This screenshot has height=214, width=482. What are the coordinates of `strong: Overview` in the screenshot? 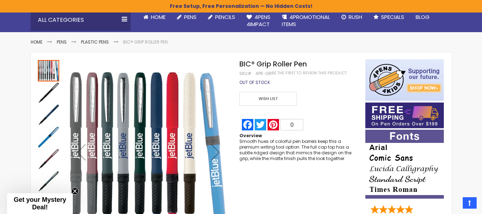 It's located at (251, 135).